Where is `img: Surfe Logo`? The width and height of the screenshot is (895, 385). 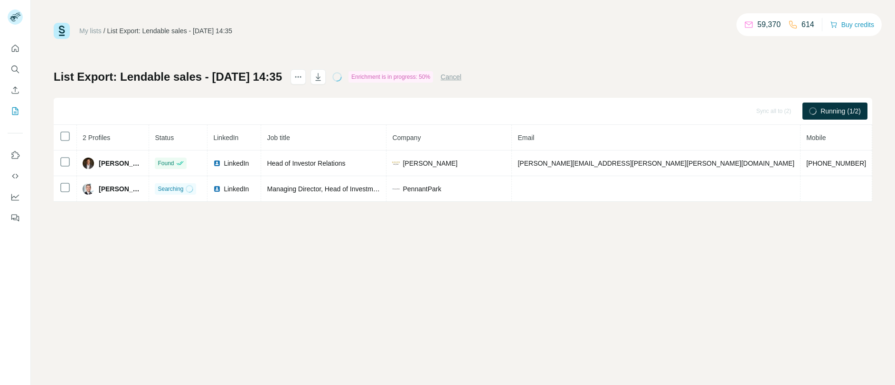 img: Surfe Logo is located at coordinates (62, 31).